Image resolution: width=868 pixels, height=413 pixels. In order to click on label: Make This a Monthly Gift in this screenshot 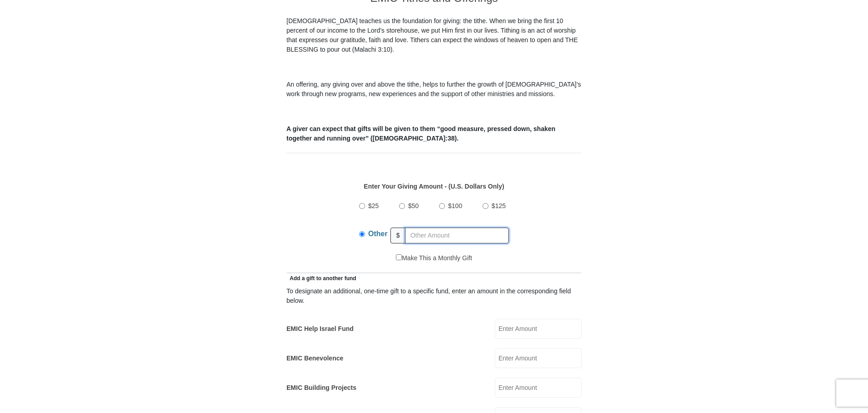, I will do `click(434, 258)`.